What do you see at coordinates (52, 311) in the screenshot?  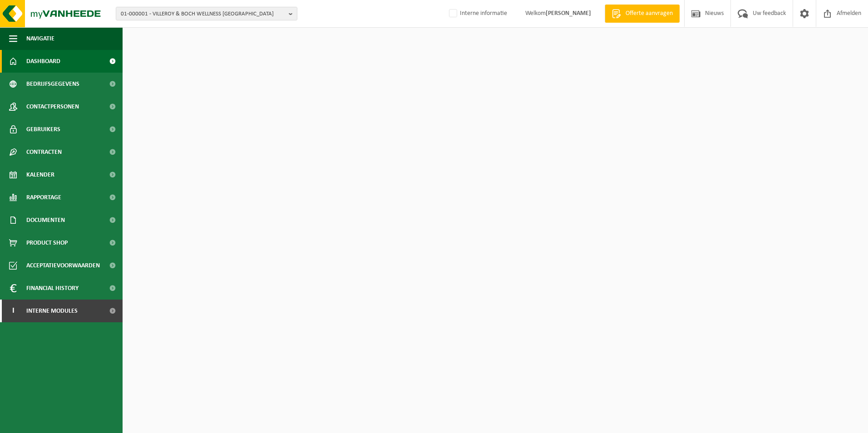 I see `span: Interne modules` at bounding box center [52, 311].